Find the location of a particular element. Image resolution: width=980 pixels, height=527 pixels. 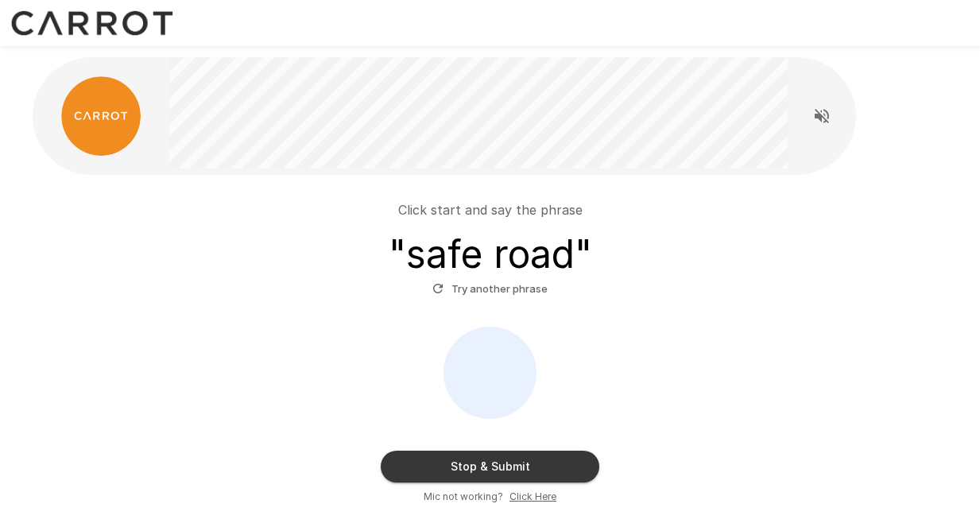

img: carrot_logo.png is located at coordinates (101, 116).